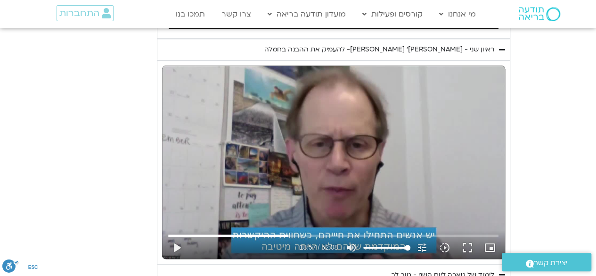  What do you see at coordinates (540, 14) in the screenshot?
I see `img: תודעה בריאה` at bounding box center [540, 14].